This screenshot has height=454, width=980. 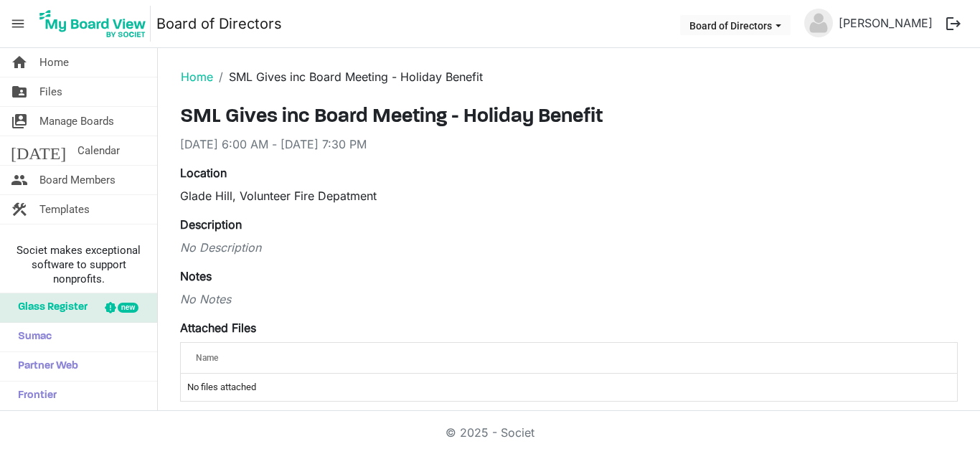 What do you see at coordinates (77, 180) in the screenshot?
I see `span: Board Members` at bounding box center [77, 180].